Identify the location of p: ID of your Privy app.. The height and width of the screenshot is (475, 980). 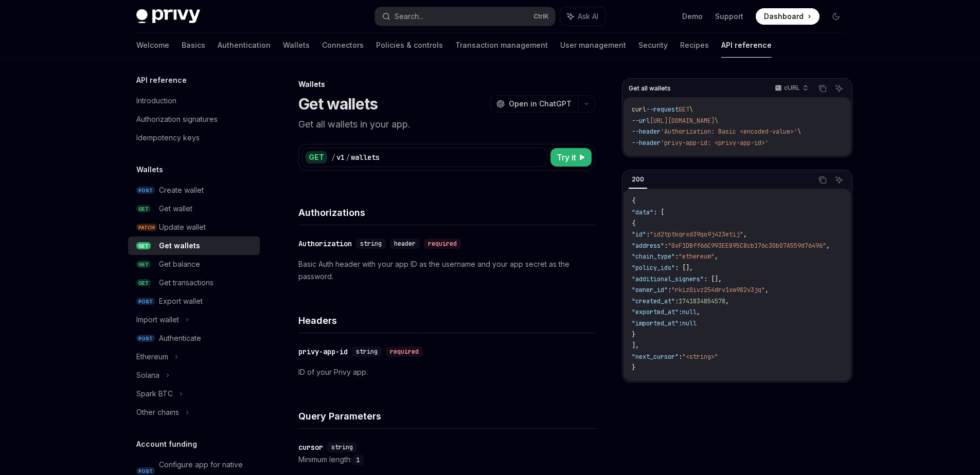
(446, 372).